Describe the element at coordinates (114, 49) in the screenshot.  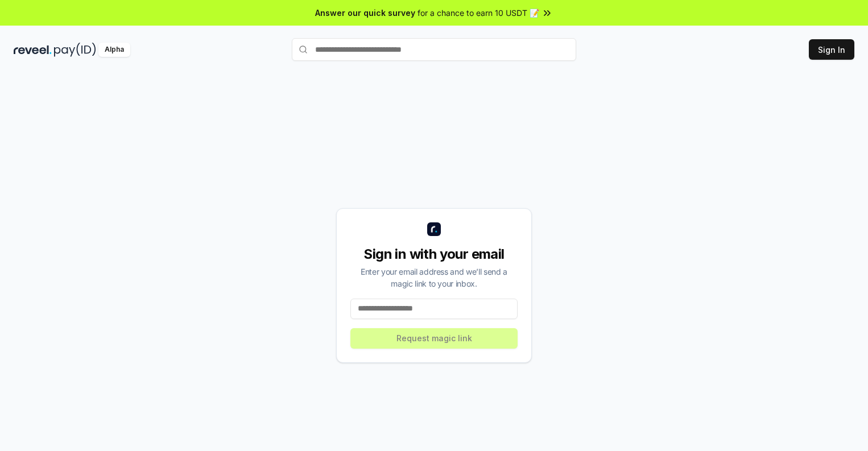
I see `div: Alpha` at that location.